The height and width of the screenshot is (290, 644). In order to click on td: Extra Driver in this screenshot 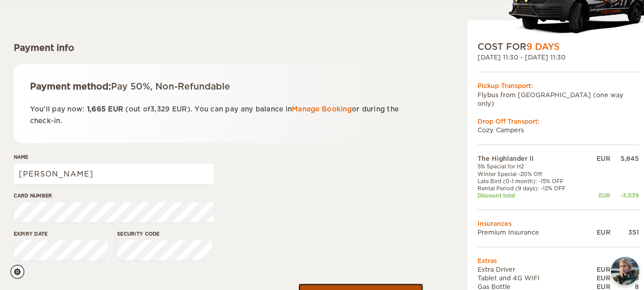, I will do `click(532, 270)`.